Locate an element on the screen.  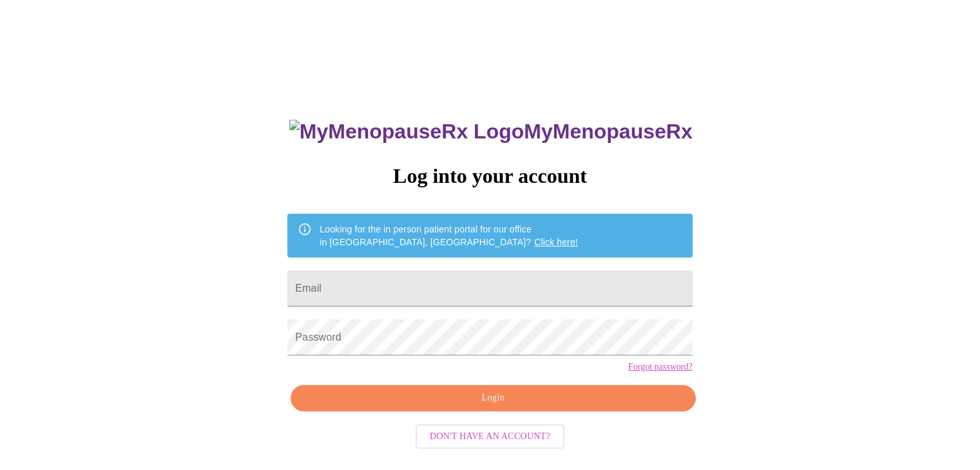
button: Don't have an account? is located at coordinates (490, 437).